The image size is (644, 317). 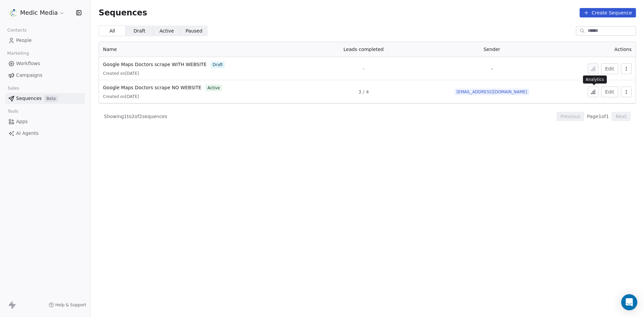 I want to click on span: Paused, so click(x=194, y=31).